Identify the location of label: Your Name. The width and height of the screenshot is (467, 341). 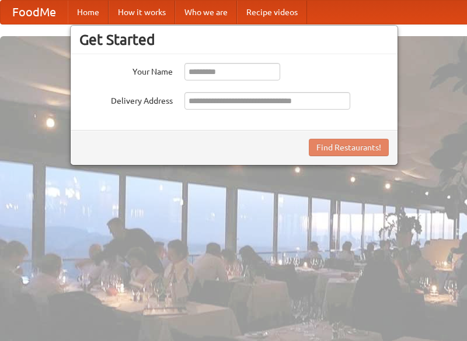
(126, 70).